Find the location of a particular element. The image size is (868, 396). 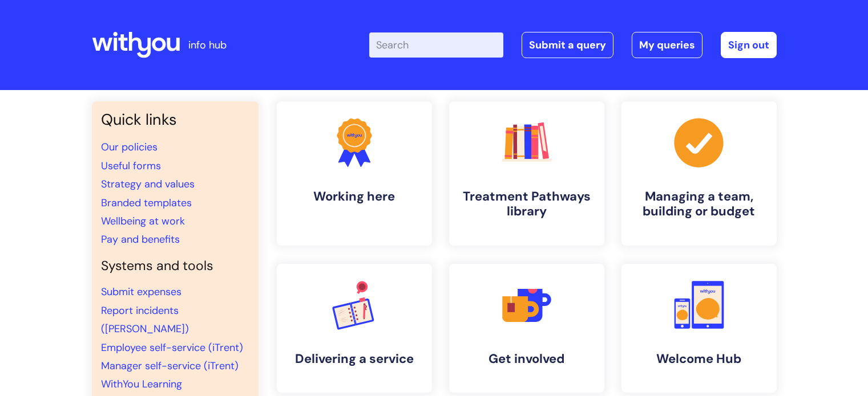

a: Welcome Hub is located at coordinates (699, 328).